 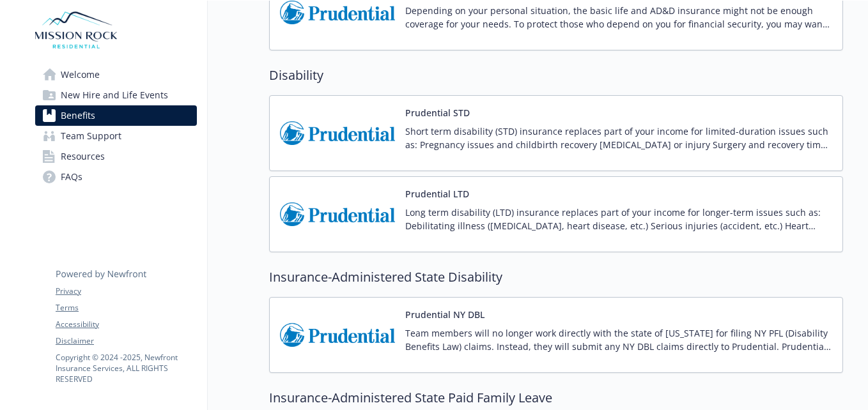 I want to click on a: Privacy, so click(x=126, y=291).